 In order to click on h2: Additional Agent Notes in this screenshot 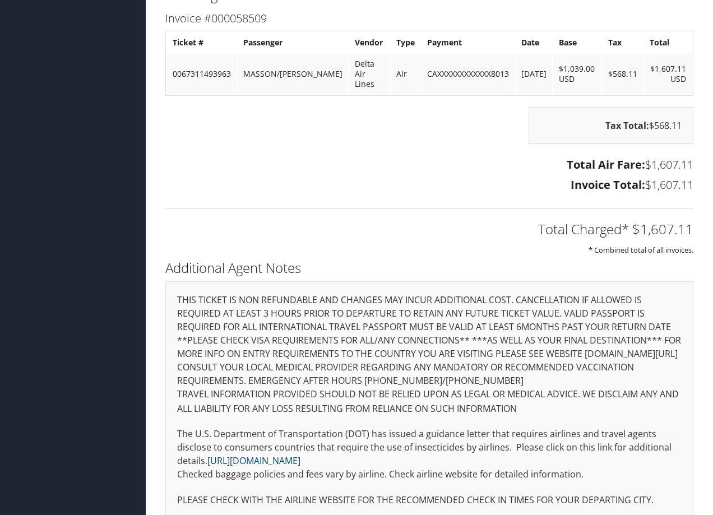, I will do `click(429, 268)`.